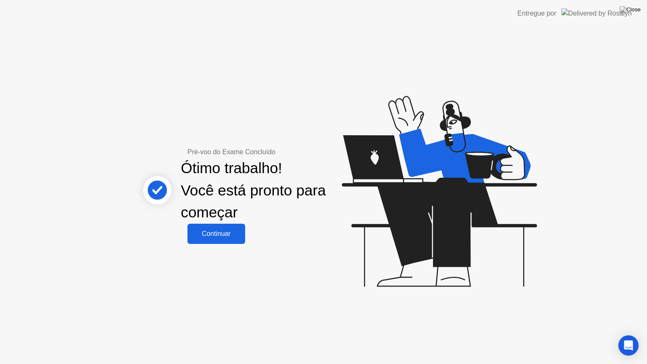 This screenshot has height=364, width=647. What do you see at coordinates (271, 190) in the screenshot?
I see `div: Ótimo trabalho! Você está pronto para começar` at bounding box center [271, 190].